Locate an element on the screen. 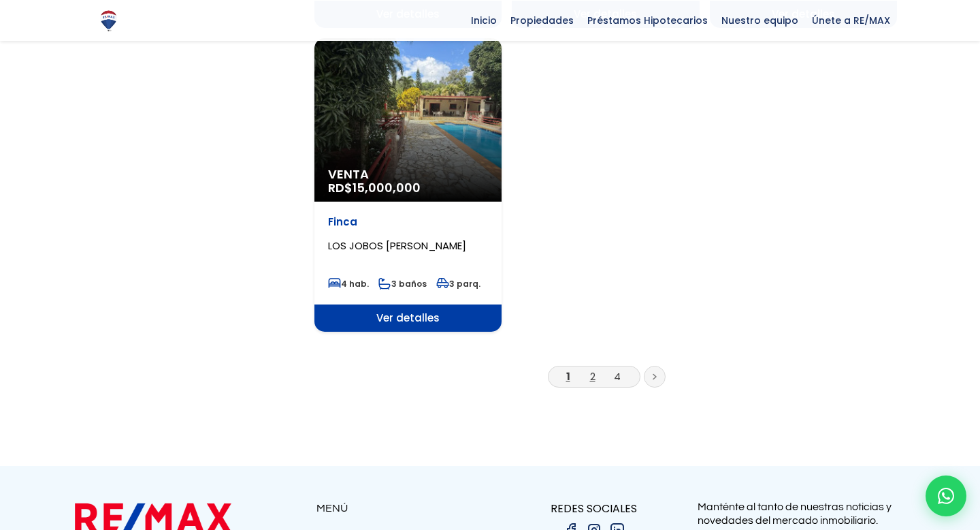 The width and height of the screenshot is (980, 530). p: Finca is located at coordinates (407, 222).